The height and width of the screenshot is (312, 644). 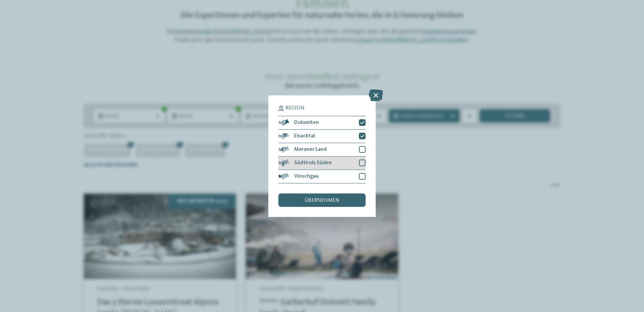 What do you see at coordinates (313, 163) in the screenshot?
I see `span: Südtirols Süden` at bounding box center [313, 163].